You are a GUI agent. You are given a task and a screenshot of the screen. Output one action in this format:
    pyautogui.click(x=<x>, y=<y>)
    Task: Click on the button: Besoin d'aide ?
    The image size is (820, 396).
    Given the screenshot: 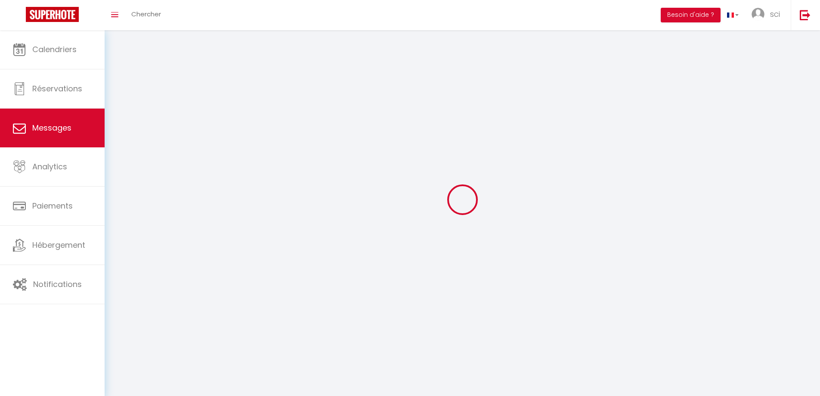 What is the action you would take?
    pyautogui.click(x=690, y=15)
    